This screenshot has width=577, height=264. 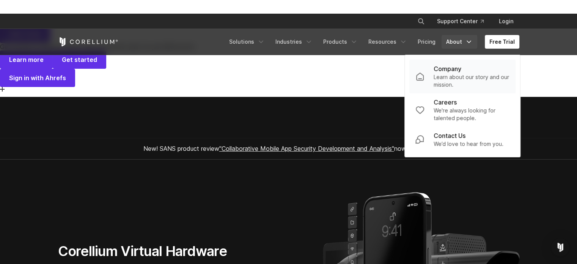 I want to click on a: Support Center, so click(x=460, y=21).